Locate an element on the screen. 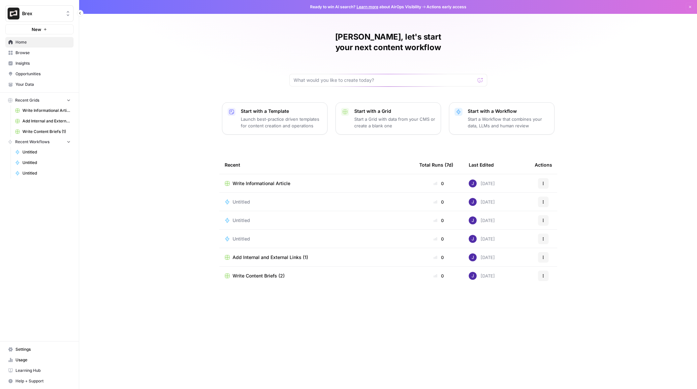 The height and width of the screenshot is (389, 697). input: What would you like to create today? is located at coordinates (384, 80).